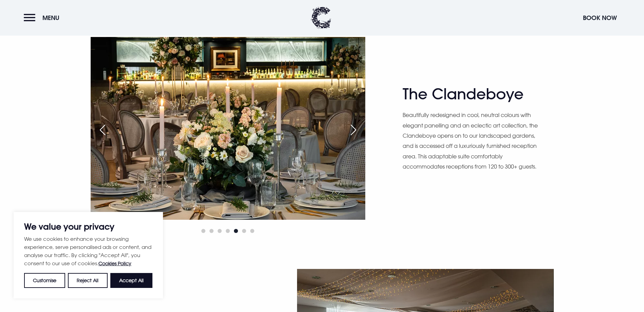 The width and height of the screenshot is (644, 312). Describe the element at coordinates (131, 281) in the screenshot. I see `button: Accept All` at that location.